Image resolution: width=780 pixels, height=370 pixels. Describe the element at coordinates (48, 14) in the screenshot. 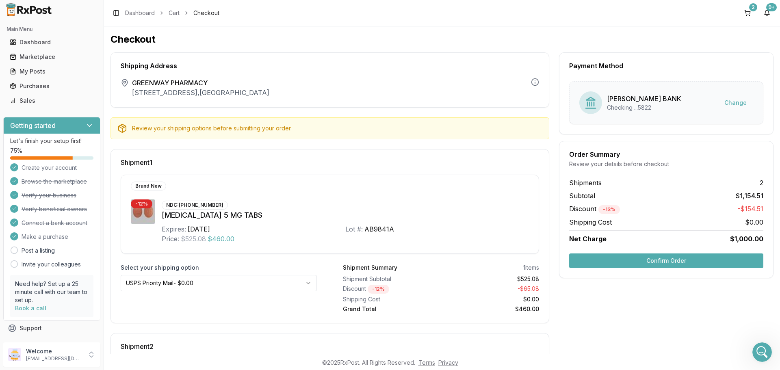

I see `p: Active` at that location.